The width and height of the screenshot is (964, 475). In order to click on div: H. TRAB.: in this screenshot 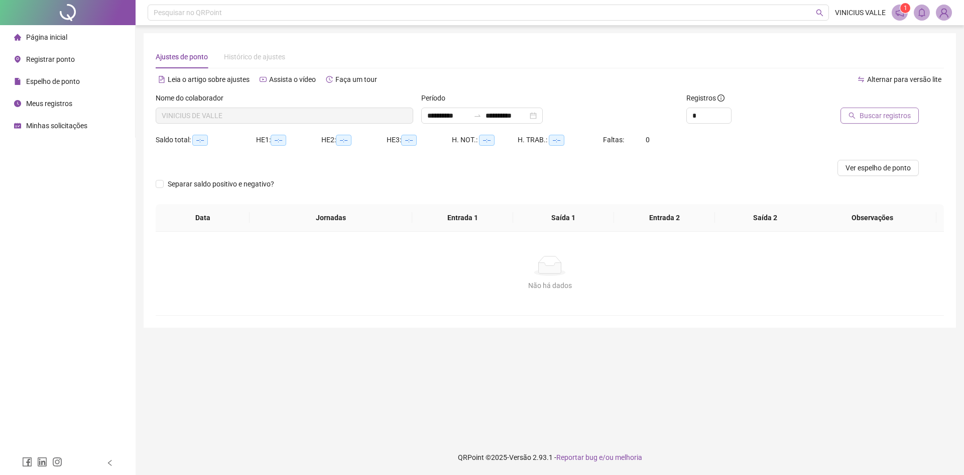, I will do `click(561, 140)`.